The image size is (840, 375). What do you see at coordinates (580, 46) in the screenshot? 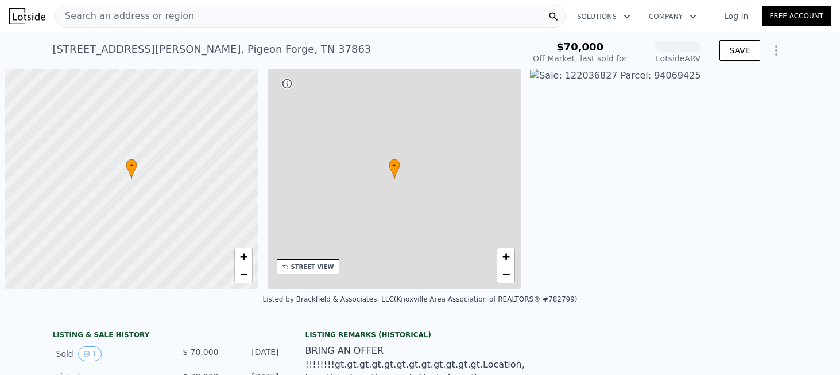
I see `span: $70,000` at bounding box center [580, 46].